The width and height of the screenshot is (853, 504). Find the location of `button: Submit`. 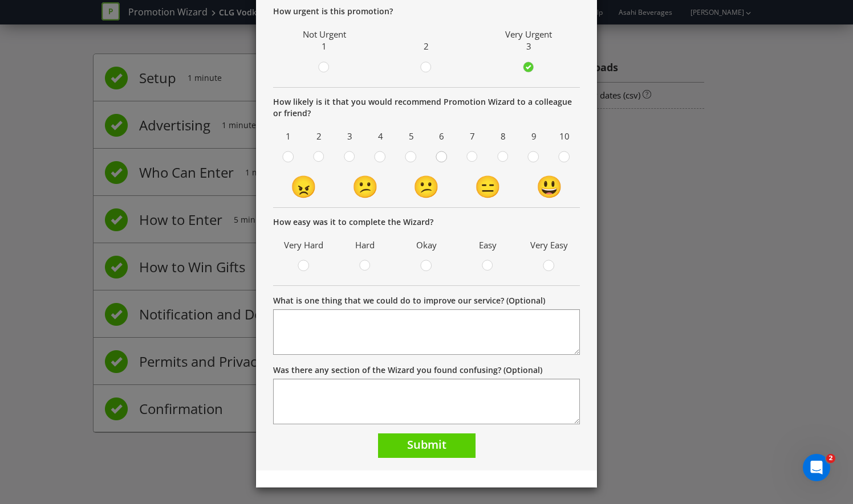

button: Submit is located at coordinates (426, 445).